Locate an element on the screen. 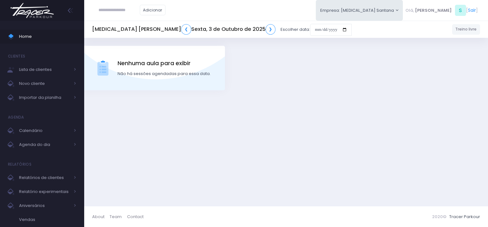  span: Relatórios de clientes is located at coordinates (44, 178).